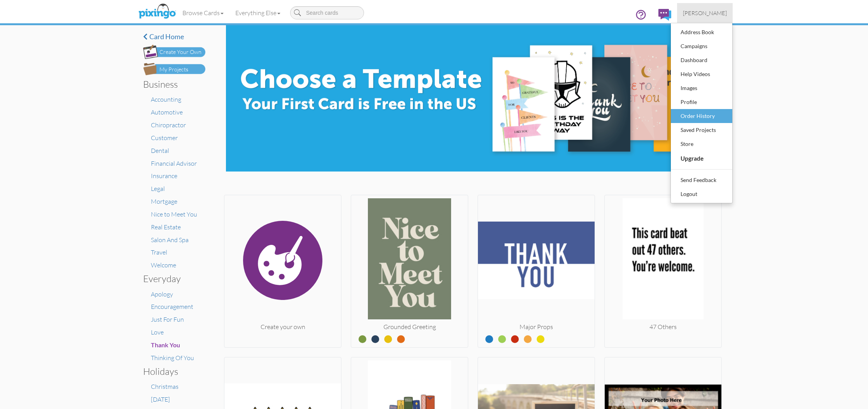 This screenshot has width=868, height=409. What do you see at coordinates (171, 85) in the screenshot?
I see `h3: Business` at bounding box center [171, 85].